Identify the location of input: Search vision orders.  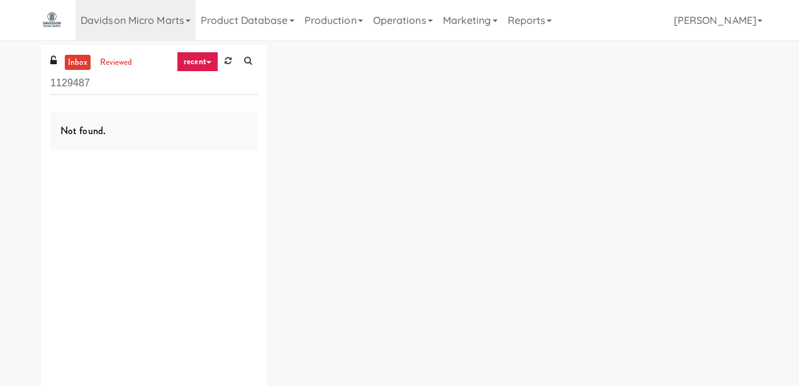
(154, 83).